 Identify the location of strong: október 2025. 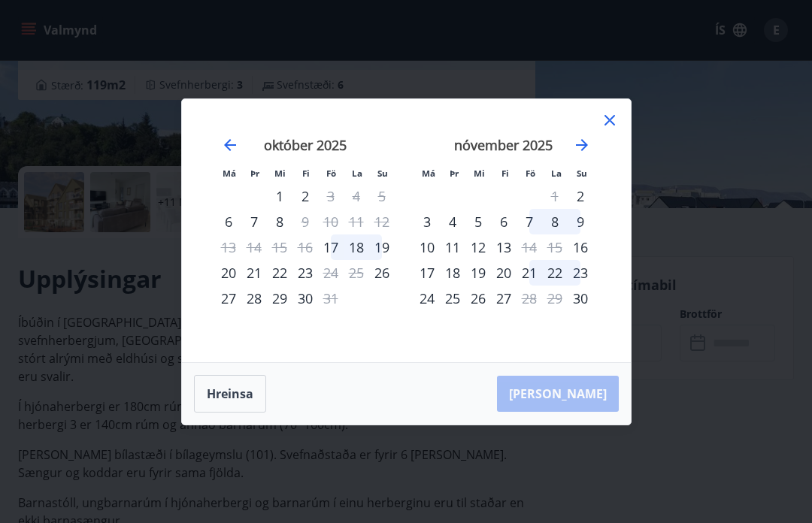
(306, 145).